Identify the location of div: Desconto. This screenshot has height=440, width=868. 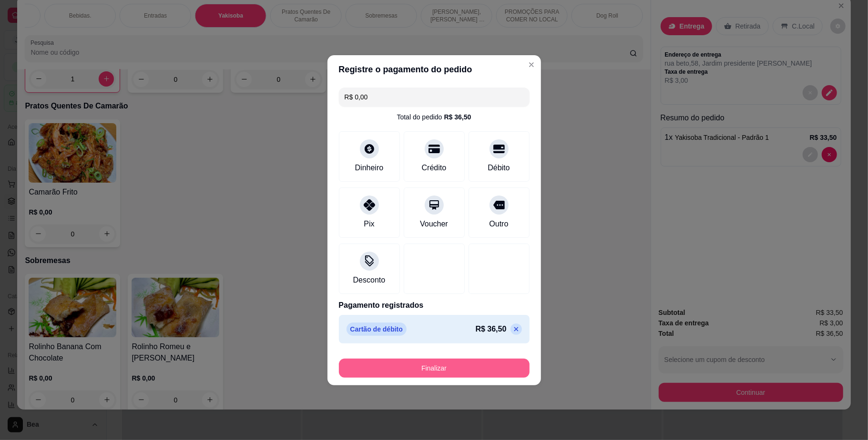
(370, 281).